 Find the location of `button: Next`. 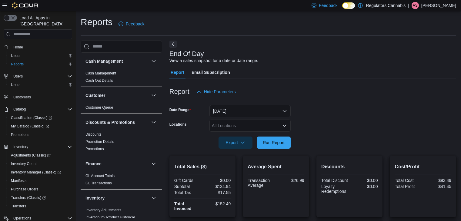

button: Next is located at coordinates (173, 44).